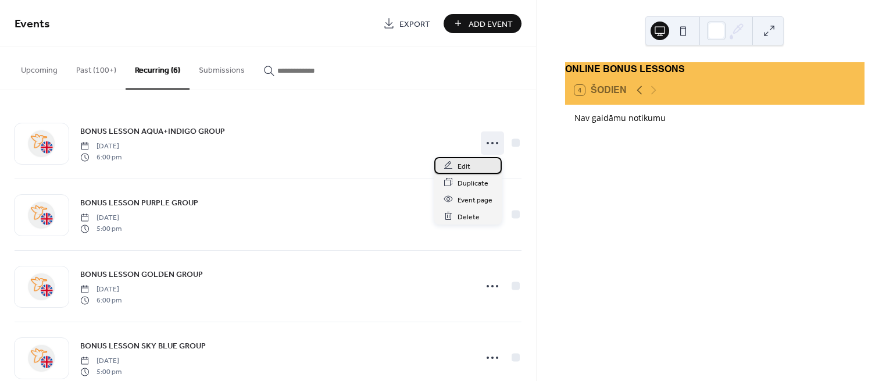 This screenshot has width=893, height=381. I want to click on a: Add Event, so click(483, 23).